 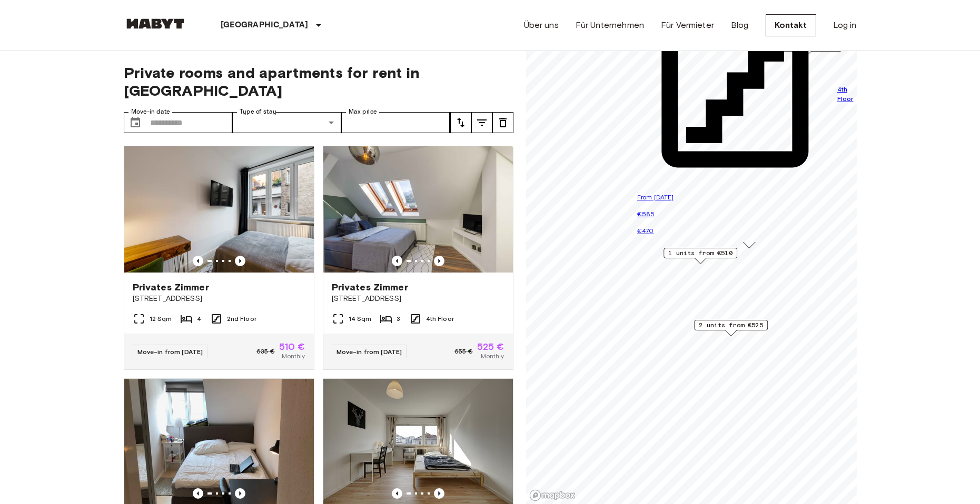 What do you see at coordinates (491, 347) in the screenshot?
I see `span: 525 €` at bounding box center [491, 347].